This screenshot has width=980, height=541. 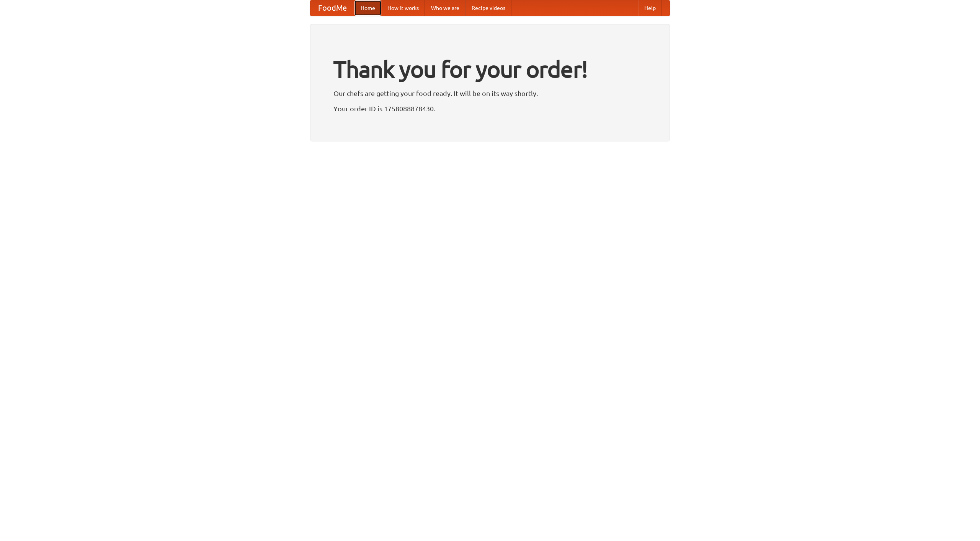 What do you see at coordinates (445, 8) in the screenshot?
I see `a: Who we are` at bounding box center [445, 8].